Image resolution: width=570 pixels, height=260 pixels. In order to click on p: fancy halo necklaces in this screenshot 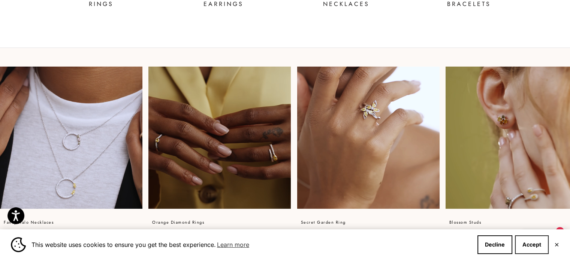, I will do `click(28, 223)`.